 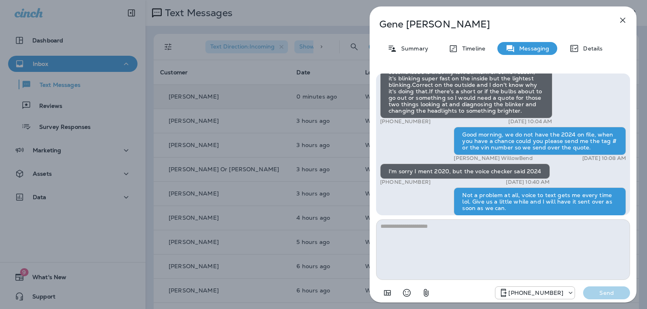 What do you see at coordinates (535, 293) in the screenshot?
I see `div: +1 (813) 497-4455` at bounding box center [535, 293].